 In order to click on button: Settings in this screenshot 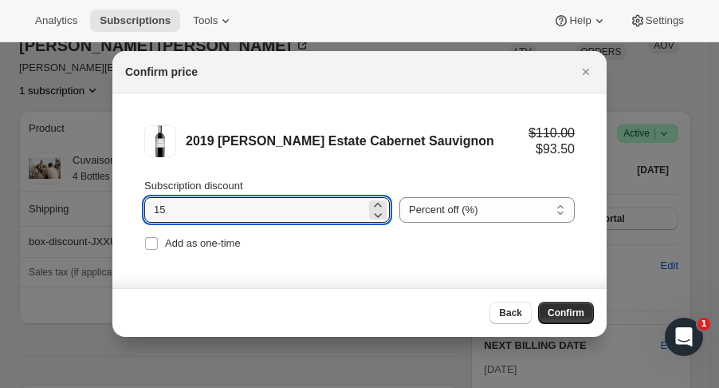, I will do `click(657, 21)`.